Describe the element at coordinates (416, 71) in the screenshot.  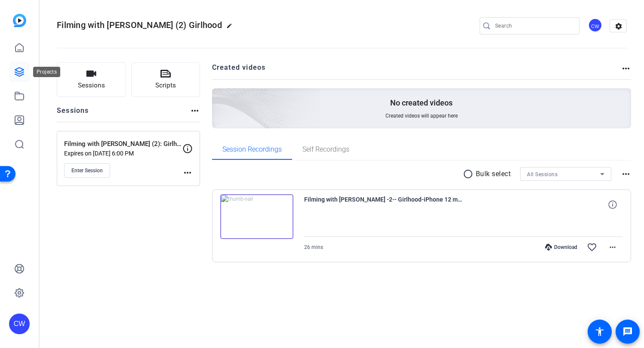
I see `h2: Created videos` at that location.